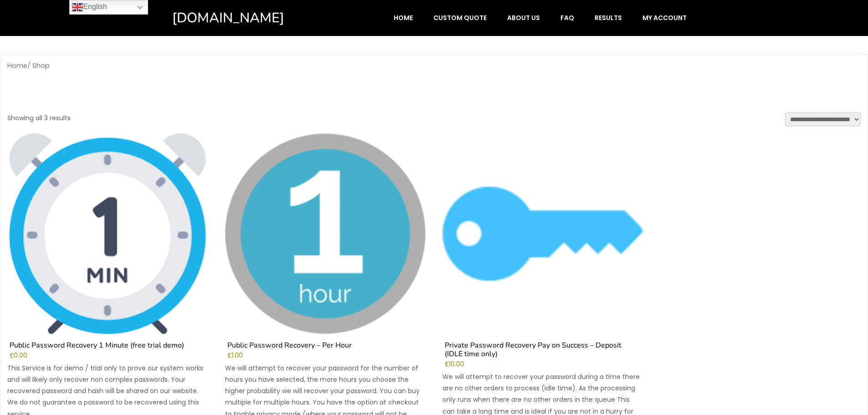 The image size is (868, 415). Describe the element at coordinates (326, 346) in the screenshot. I see `h2: Public Password Recovery – Per Hour` at that location.